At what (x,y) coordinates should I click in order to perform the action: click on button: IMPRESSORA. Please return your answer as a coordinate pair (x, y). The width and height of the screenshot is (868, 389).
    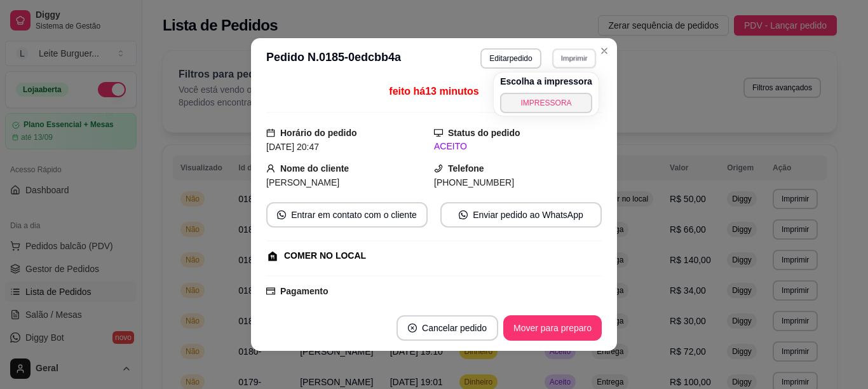
    Looking at the image, I should click on (546, 103).